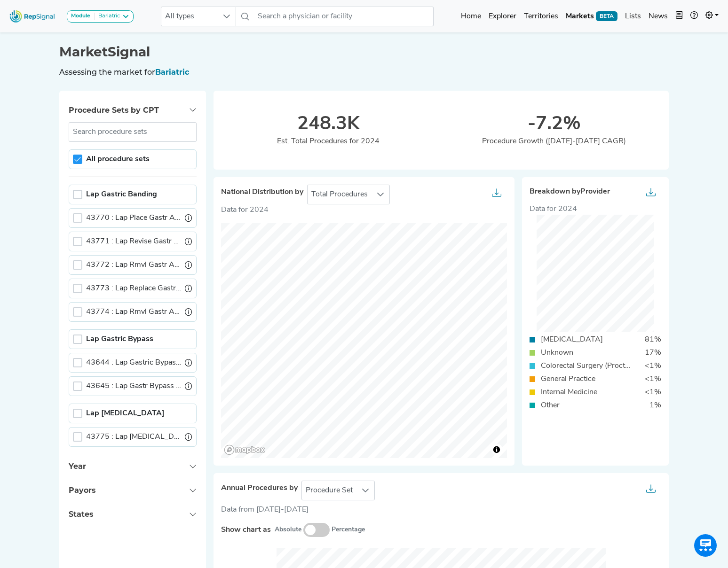  What do you see at coordinates (100, 17) in the screenshot?
I see `button: ModuleBariatric` at bounding box center [100, 17].